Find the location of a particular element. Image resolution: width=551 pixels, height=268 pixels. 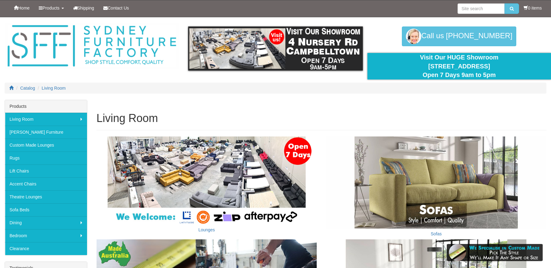

a: Catalog is located at coordinates (28, 88).